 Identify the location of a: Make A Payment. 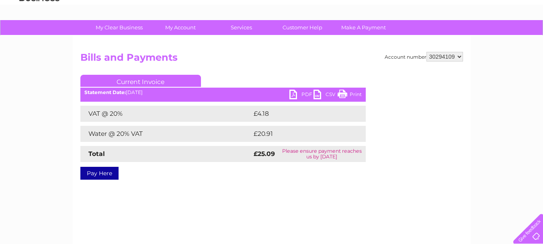
(364, 27).